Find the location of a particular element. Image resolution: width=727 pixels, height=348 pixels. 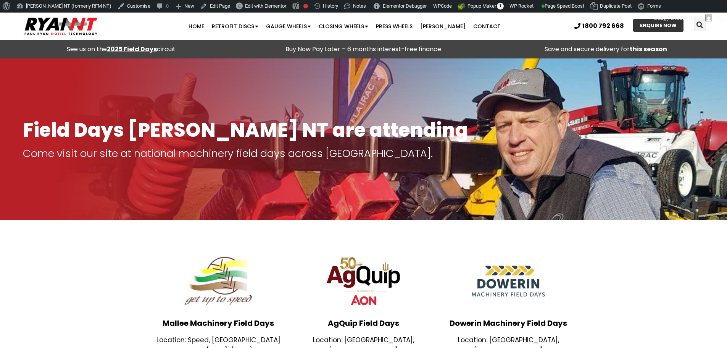

div: Search is located at coordinates (700, 25).